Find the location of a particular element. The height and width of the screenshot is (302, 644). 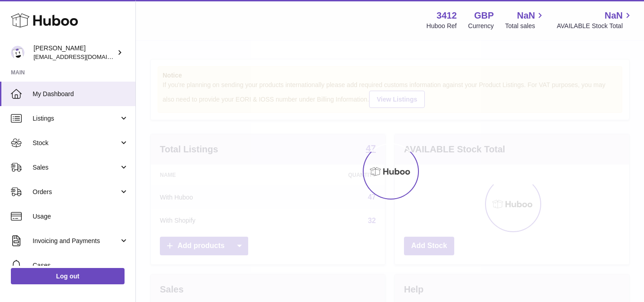

span: Cases is located at coordinates (81, 265).